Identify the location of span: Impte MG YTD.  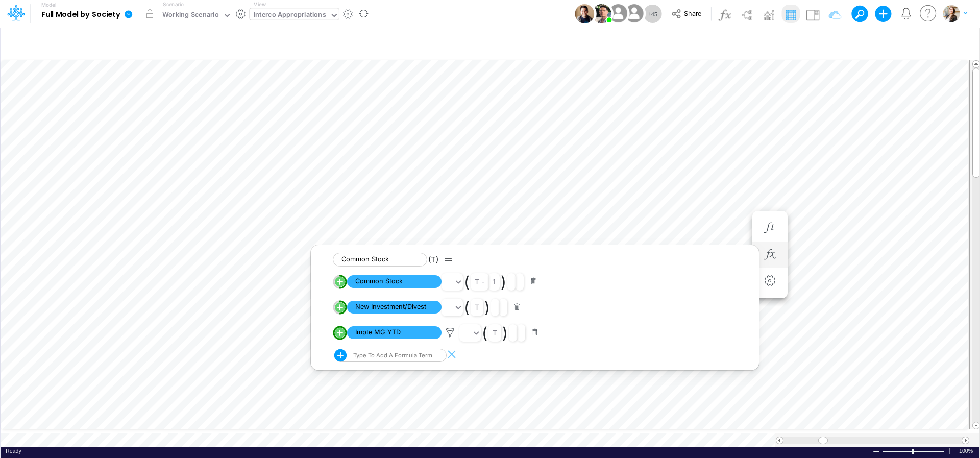
(394, 333).